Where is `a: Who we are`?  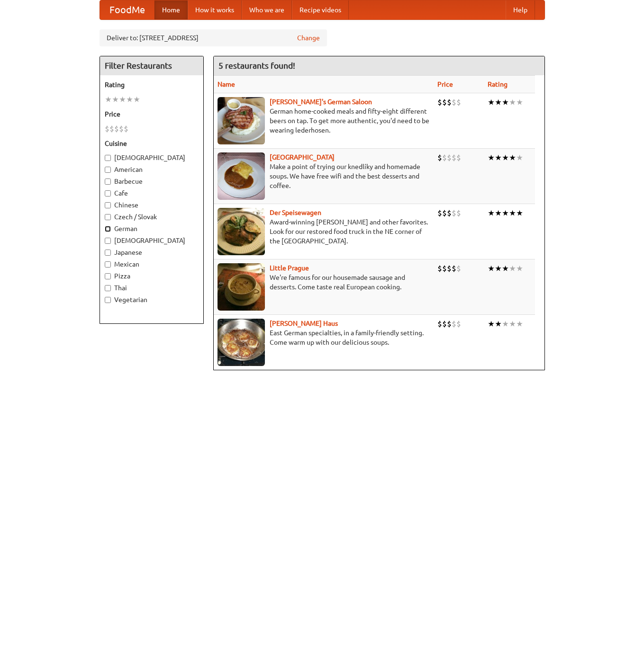 a: Who we are is located at coordinates (267, 10).